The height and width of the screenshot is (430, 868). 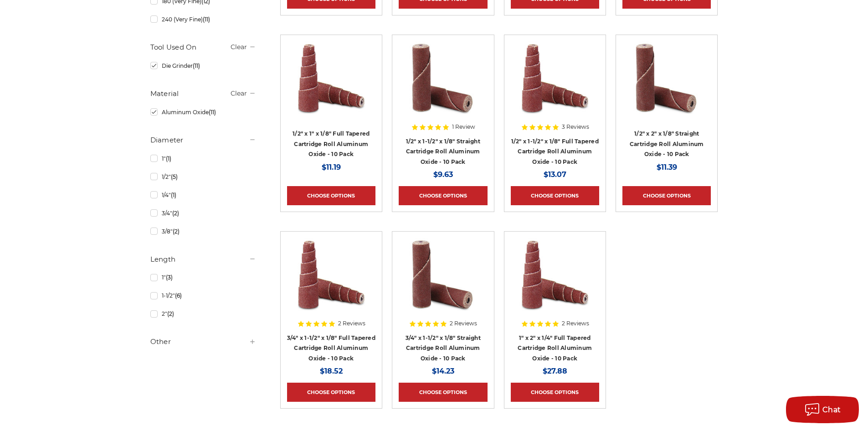 I want to click on span: $11.19, so click(x=331, y=167).